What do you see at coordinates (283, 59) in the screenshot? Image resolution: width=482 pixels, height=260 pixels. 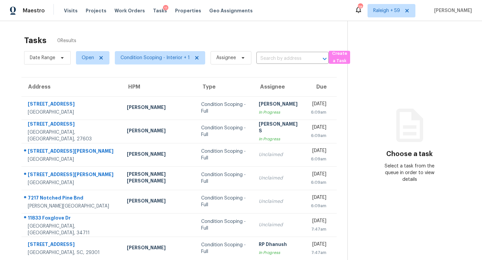 I see `input: Search by address` at bounding box center [283, 59].